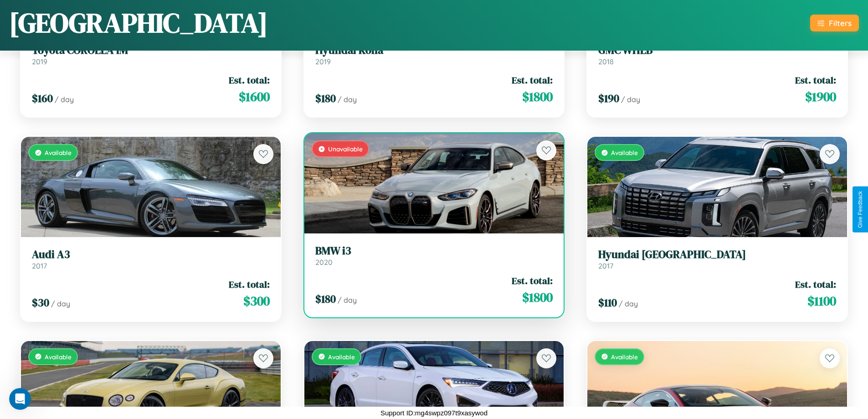 This screenshot has height=419, width=868. Describe the element at coordinates (435, 50) in the screenshot. I see `h3: Hyundai Kona` at that location.